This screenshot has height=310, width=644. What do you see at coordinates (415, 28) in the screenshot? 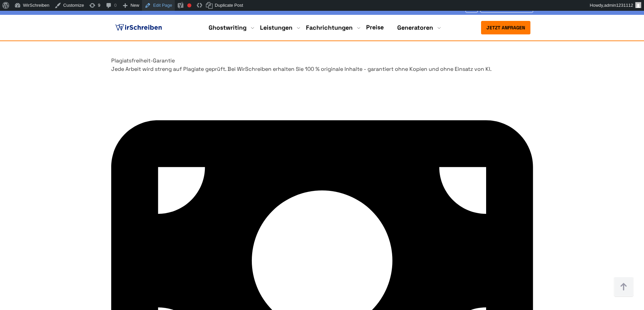
I see `a: Generatoren` at bounding box center [415, 28].